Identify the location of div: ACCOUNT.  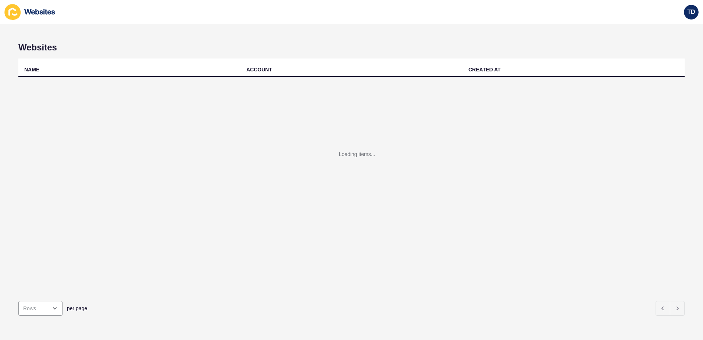
(259, 69).